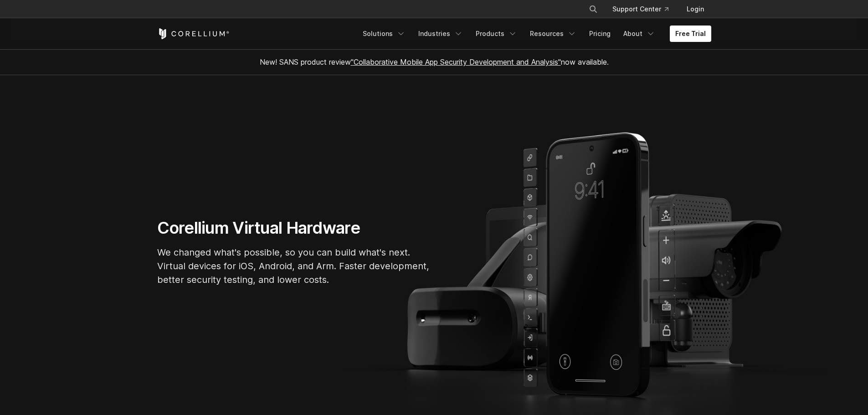 This screenshot has height=415, width=868. What do you see at coordinates (294, 228) in the screenshot?
I see `h1: Corellium Virtual Hardware` at bounding box center [294, 228].